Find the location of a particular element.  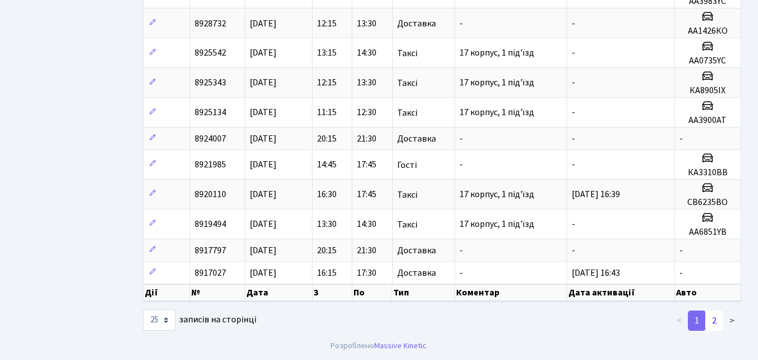

span: 8917797 is located at coordinates (210, 250).